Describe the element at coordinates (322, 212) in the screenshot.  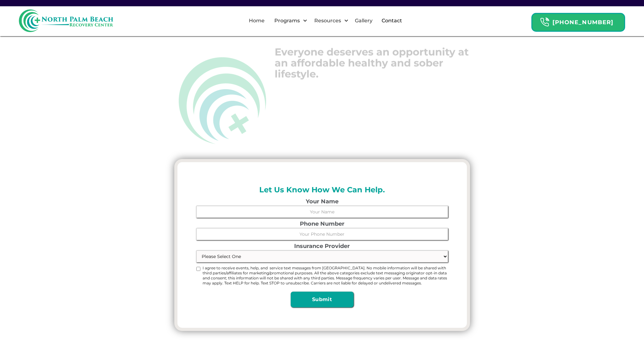
I see `input: Your Name` at that location.